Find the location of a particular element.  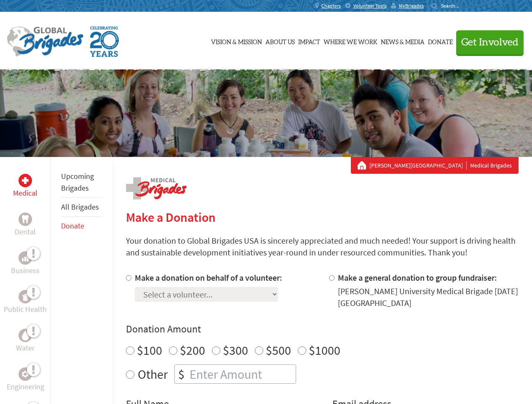

div: Medical Brigades is located at coordinates (434, 165).